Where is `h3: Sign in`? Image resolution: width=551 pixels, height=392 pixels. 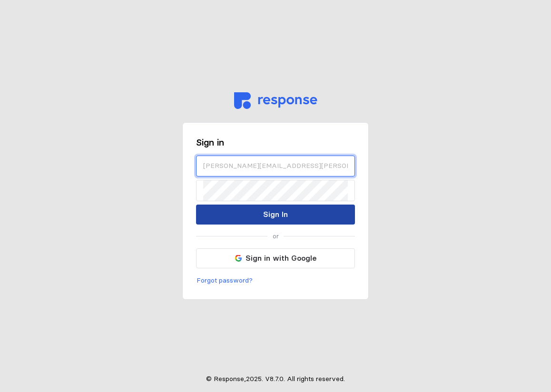
h3: Sign in is located at coordinates (275, 142).